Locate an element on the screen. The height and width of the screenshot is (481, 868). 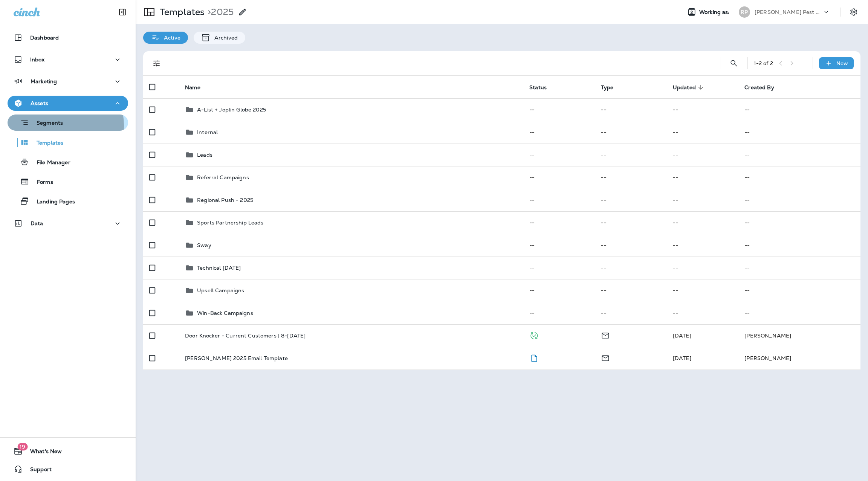
button: Marketing is located at coordinates (68, 82).